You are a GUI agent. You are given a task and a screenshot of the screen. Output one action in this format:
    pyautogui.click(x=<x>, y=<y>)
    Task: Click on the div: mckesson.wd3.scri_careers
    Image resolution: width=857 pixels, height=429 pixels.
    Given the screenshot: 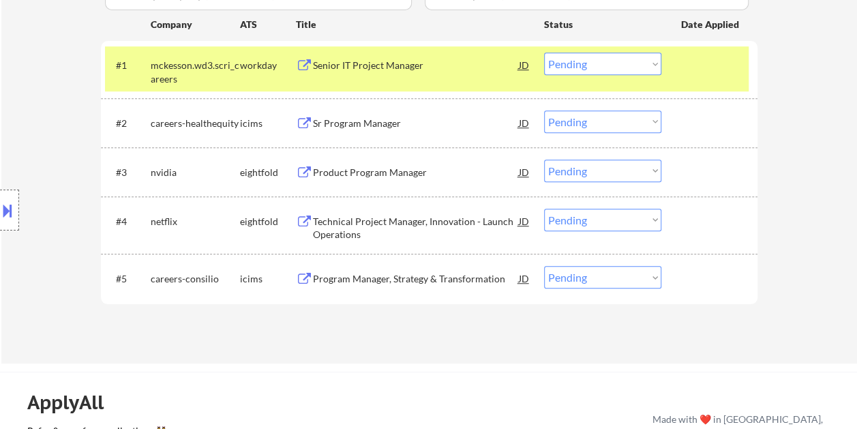 What is the action you would take?
    pyautogui.click(x=195, y=72)
    